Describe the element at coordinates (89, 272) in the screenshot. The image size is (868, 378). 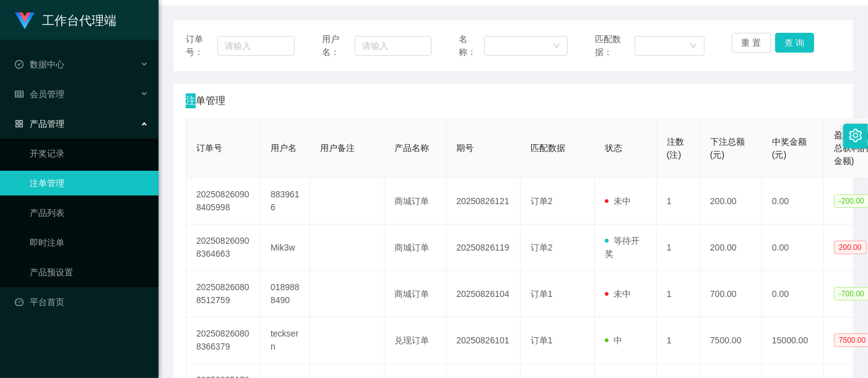
I see `a: 产品预设置` at that location.